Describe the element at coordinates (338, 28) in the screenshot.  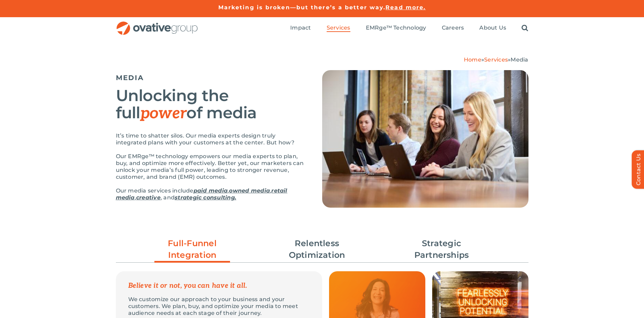
I see `span: Services` at that location.